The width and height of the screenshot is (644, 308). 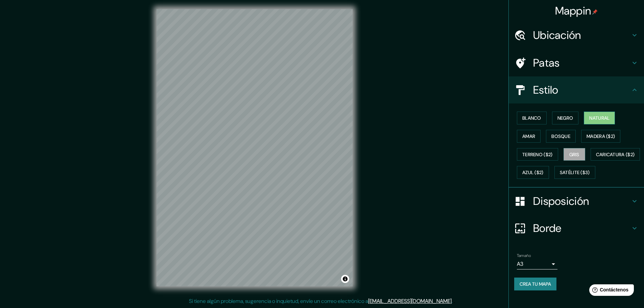 I want to click on font: Azul ($2), so click(x=533, y=173).